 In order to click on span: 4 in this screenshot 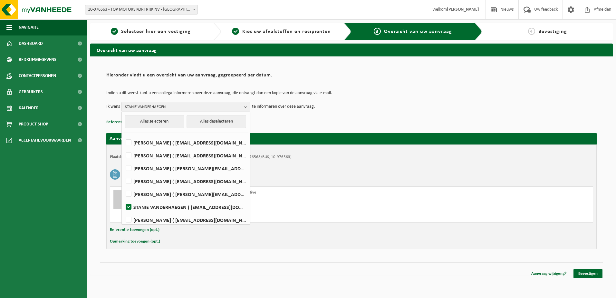, I will do `click(532, 31)`.